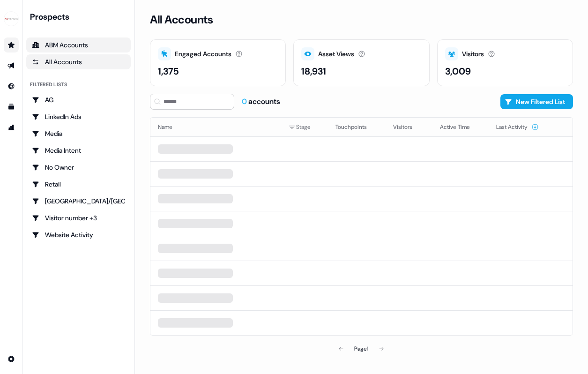 Image resolution: width=588 pixels, height=374 pixels. I want to click on a: Go to USA/Canada, so click(78, 201).